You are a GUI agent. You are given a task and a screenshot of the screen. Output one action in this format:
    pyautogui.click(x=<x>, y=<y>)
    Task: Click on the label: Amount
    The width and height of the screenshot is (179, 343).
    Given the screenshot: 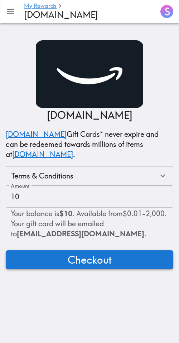 What is the action you would take?
    pyautogui.click(x=20, y=186)
    